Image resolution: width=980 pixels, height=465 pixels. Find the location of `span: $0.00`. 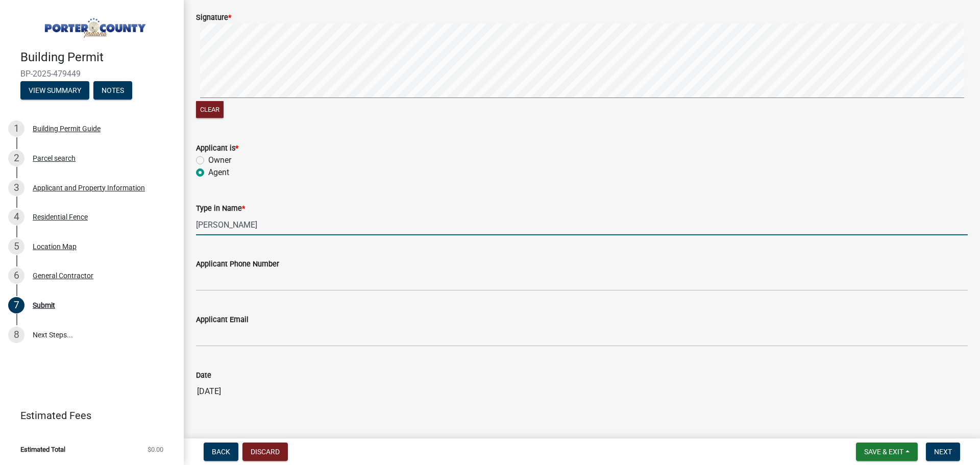

span: $0.00 is located at coordinates (155, 449).